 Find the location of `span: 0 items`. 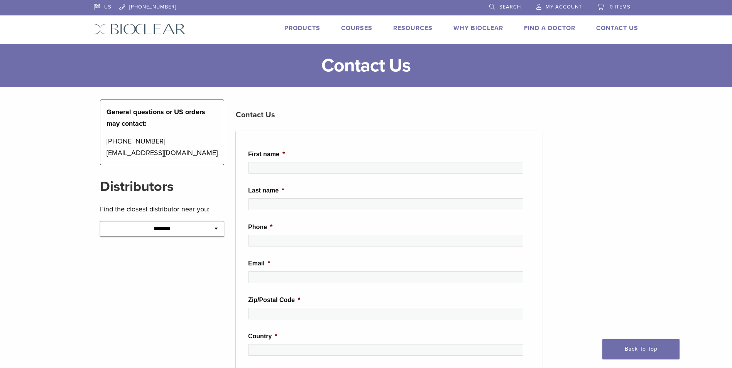

span: 0 items is located at coordinates (620, 7).